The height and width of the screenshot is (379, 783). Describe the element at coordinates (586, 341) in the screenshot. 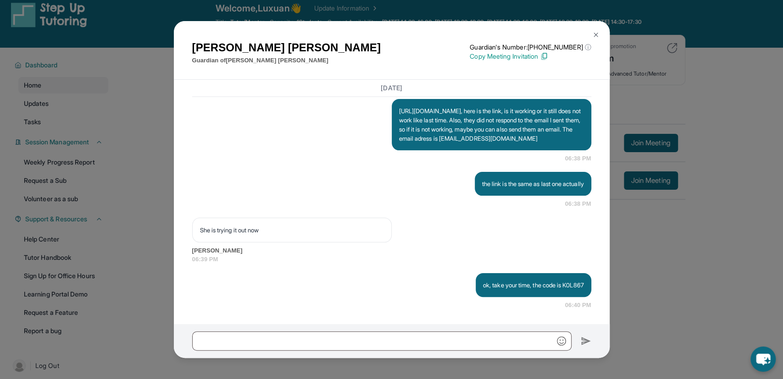

I see `img: Send icon` at that location.